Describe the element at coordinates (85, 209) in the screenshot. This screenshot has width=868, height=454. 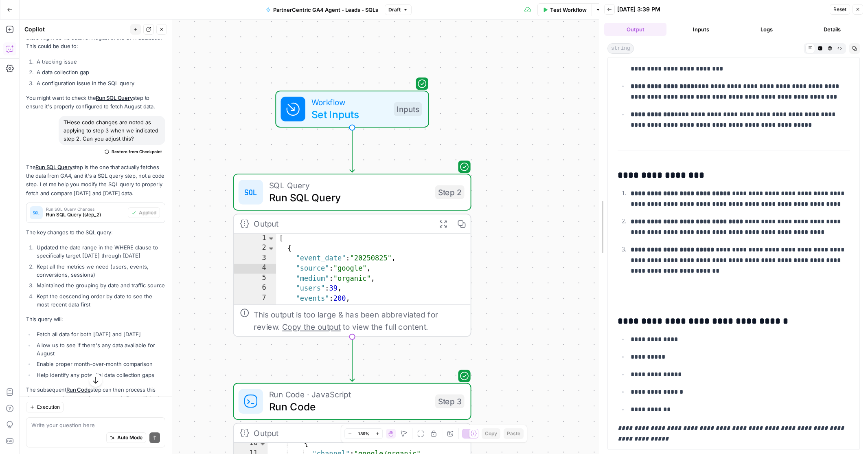
I see `span: Run SQL Query Changes` at that location.